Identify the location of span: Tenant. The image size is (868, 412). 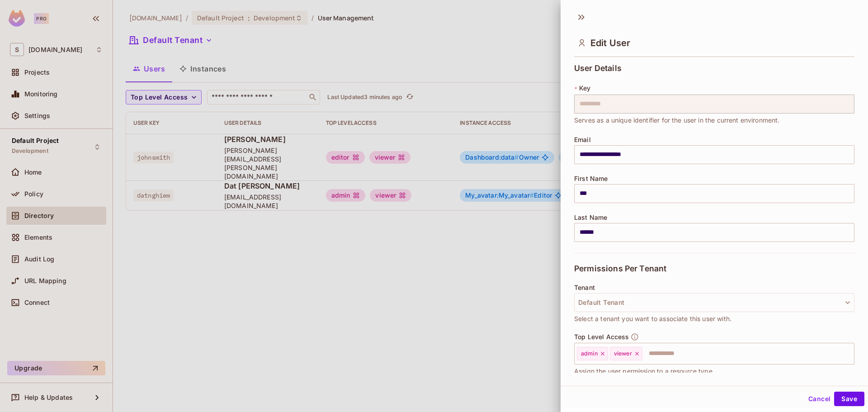
(585, 288).